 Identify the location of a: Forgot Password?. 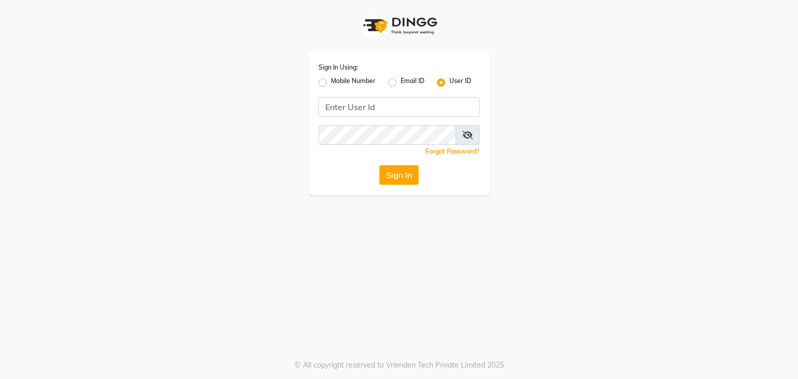
(452, 151).